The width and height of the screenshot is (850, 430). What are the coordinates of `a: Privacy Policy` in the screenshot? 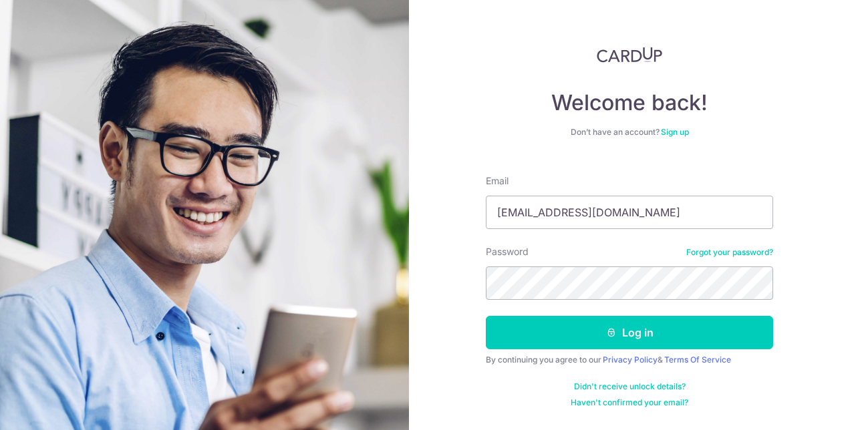 It's located at (630, 359).